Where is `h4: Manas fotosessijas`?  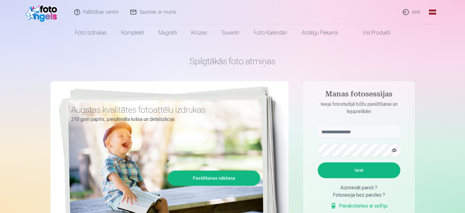
h4: Manas fotosessijas is located at coordinates (359, 95).